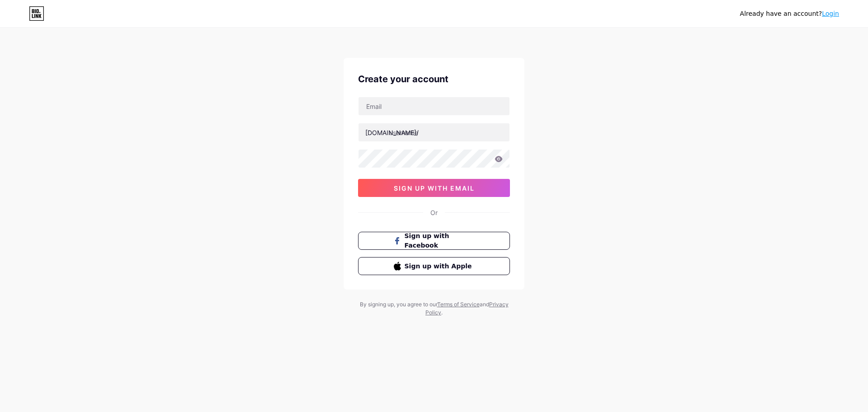  I want to click on button: Sign up with Facebook, so click(434, 241).